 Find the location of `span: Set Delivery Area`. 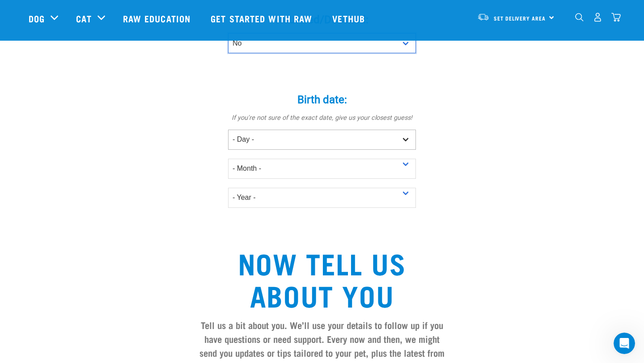

span: Set Delivery Area is located at coordinates (520, 18).